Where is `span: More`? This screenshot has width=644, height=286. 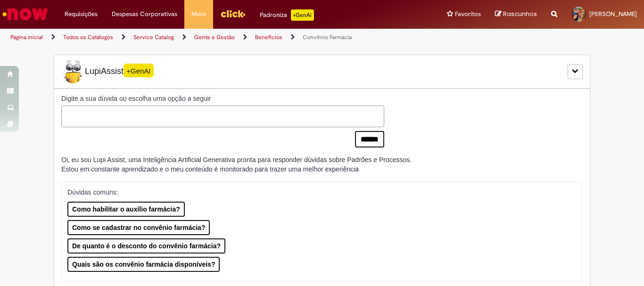 span: More is located at coordinates (198, 14).